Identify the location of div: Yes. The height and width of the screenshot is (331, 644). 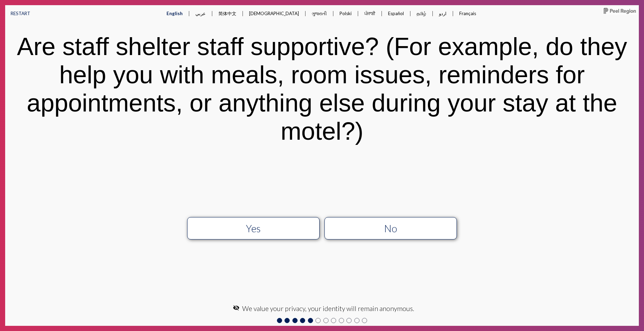
(253, 229).